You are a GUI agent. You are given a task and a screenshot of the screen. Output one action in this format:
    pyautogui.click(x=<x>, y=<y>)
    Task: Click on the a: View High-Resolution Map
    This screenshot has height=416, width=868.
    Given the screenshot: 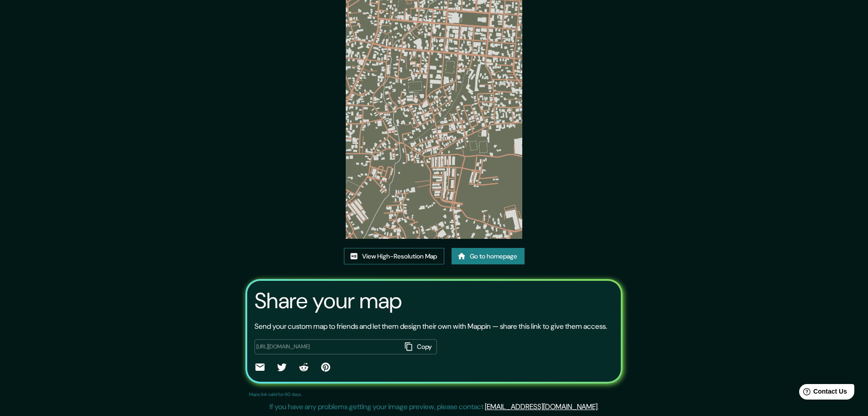 What is the action you would take?
    pyautogui.click(x=394, y=256)
    